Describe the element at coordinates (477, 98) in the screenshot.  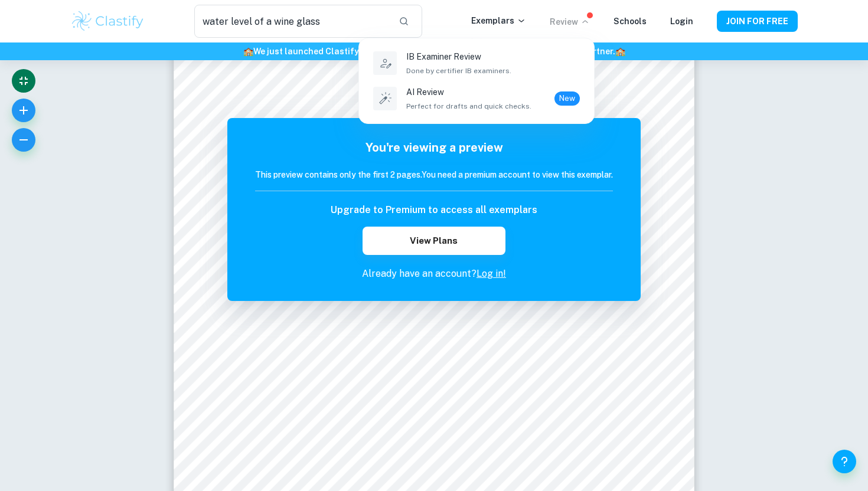
I see `a: AI ReviewPerfect for drafts and quick checks.New` at that location.